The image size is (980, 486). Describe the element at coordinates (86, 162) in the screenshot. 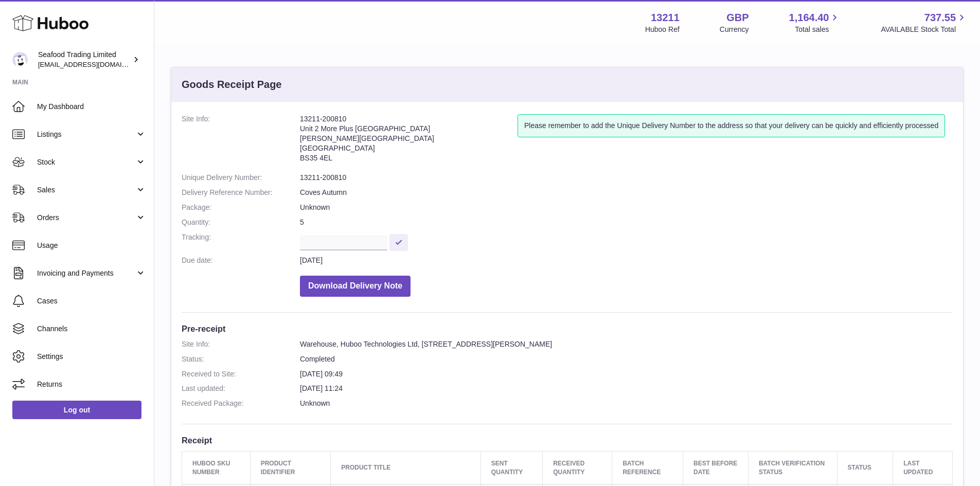

I see `span: Stock` at that location.